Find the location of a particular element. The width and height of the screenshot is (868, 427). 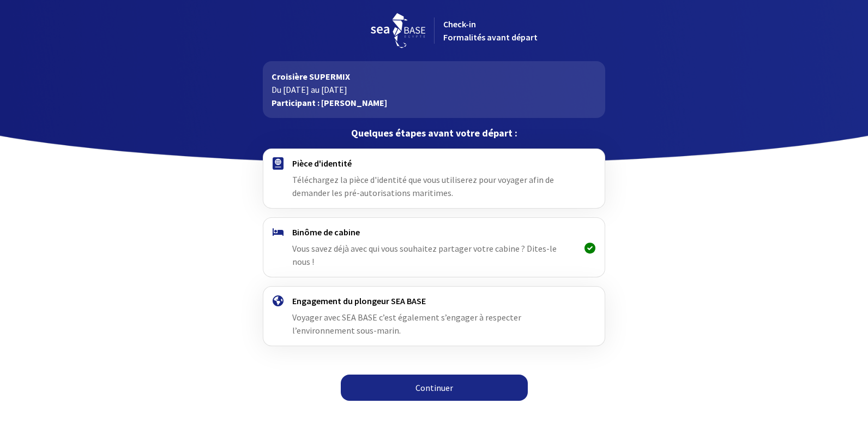

img: passport.svg is located at coordinates (278, 163).